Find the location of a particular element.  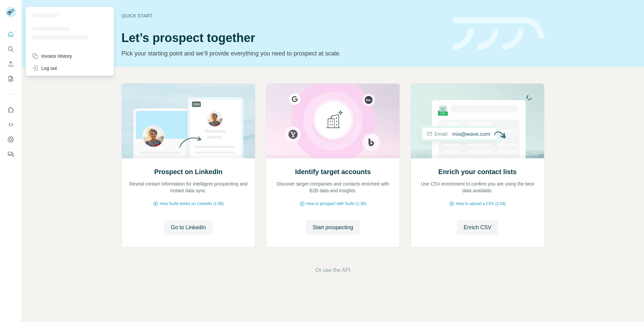

span: Go to LinkedIn is located at coordinates (188, 227).